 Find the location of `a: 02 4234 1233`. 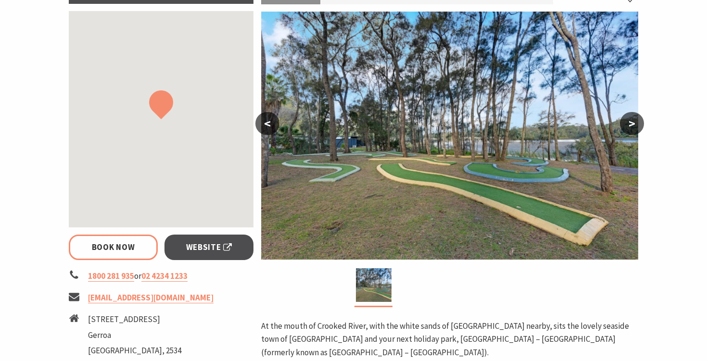

a: 02 4234 1233 is located at coordinates (164, 276).